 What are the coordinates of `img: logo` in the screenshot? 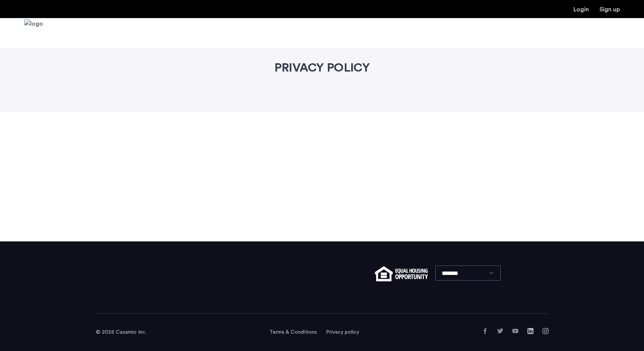 It's located at (33, 33).